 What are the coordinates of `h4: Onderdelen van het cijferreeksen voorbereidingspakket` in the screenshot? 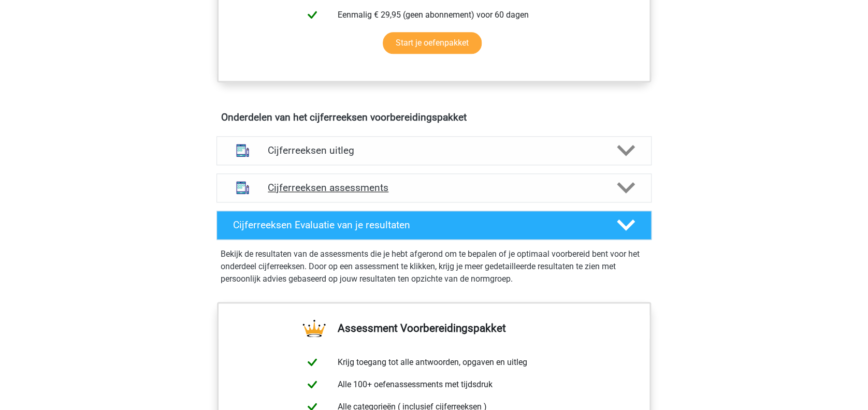 It's located at (434, 117).